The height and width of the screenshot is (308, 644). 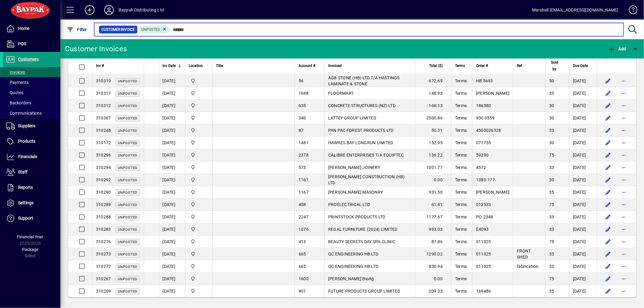 What do you see at coordinates (15, 72) in the screenshot?
I see `span: Invoices` at bounding box center [15, 72].